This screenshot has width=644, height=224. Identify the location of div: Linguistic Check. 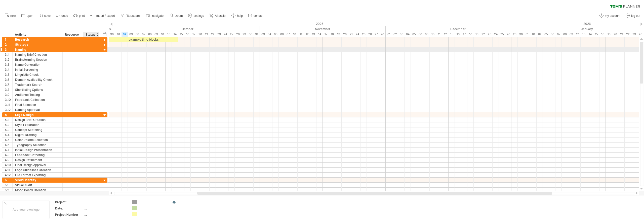
(38, 74).